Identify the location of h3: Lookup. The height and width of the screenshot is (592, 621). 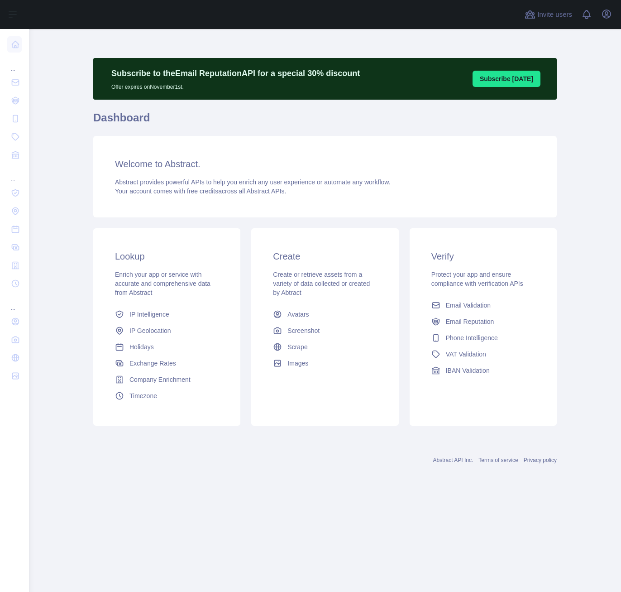
(167, 256).